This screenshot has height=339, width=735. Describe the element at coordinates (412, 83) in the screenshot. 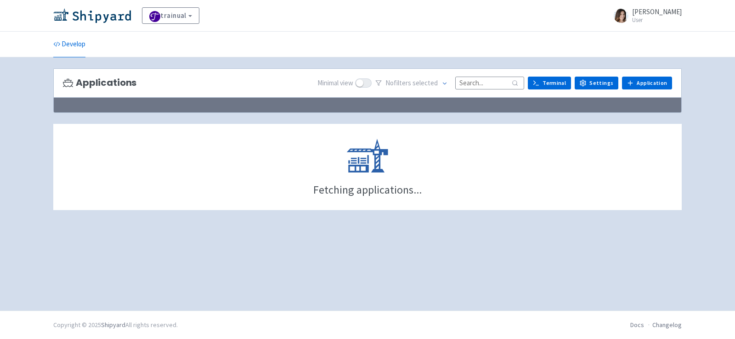

I see `span: No filter s` at that location.